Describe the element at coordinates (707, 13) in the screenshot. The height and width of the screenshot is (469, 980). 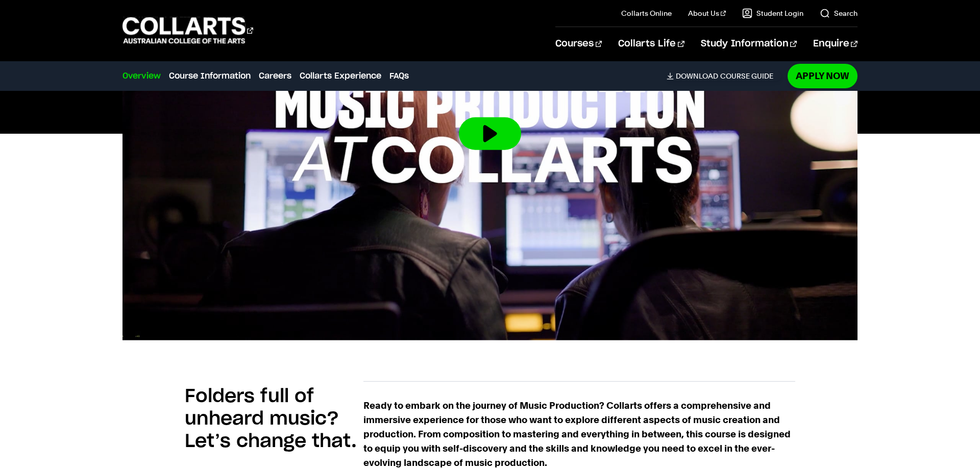
I see `a: About Us` at that location.